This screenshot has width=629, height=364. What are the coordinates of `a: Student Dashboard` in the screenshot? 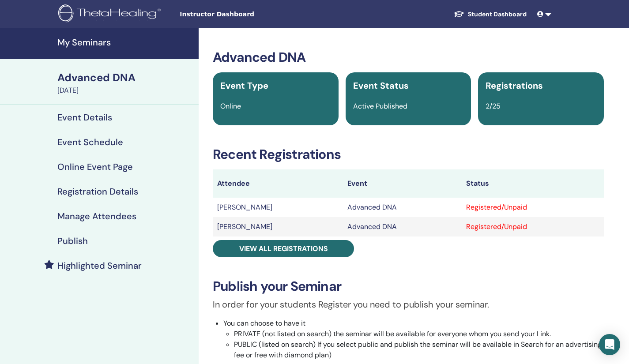 It's located at (490, 14).